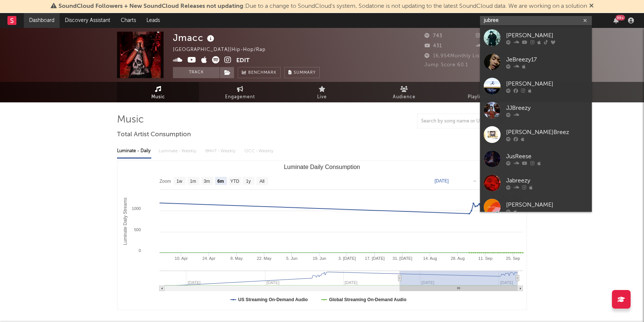 The height and width of the screenshot is (322, 644). I want to click on div: Jabreezy, so click(547, 181).